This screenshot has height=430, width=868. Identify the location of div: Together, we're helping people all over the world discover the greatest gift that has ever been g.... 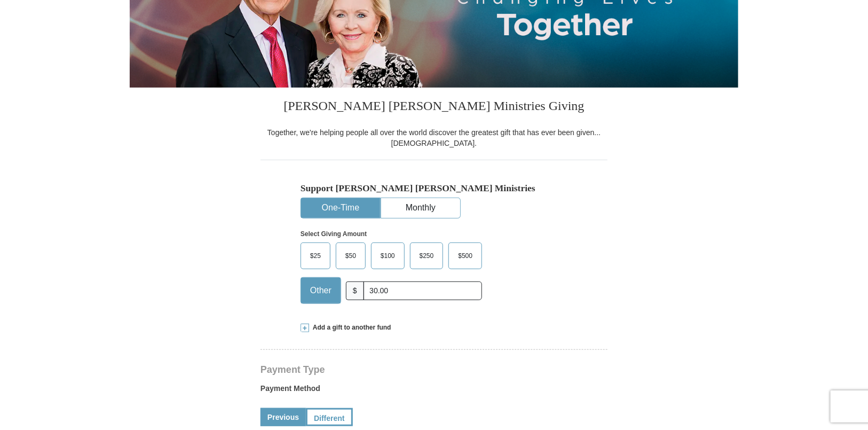
(434, 138).